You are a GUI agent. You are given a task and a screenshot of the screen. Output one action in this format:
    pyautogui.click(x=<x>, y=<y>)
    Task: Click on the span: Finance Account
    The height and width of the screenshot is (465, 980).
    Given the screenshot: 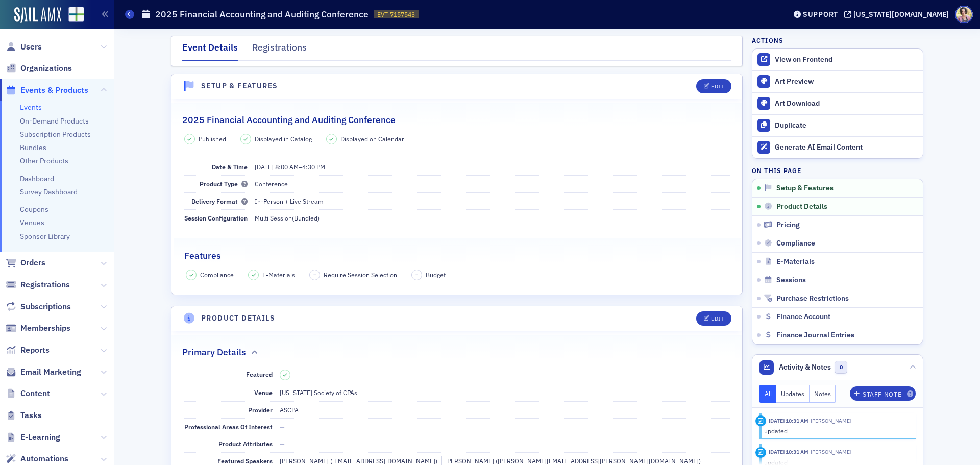 What is the action you would take?
    pyautogui.click(x=803, y=317)
    